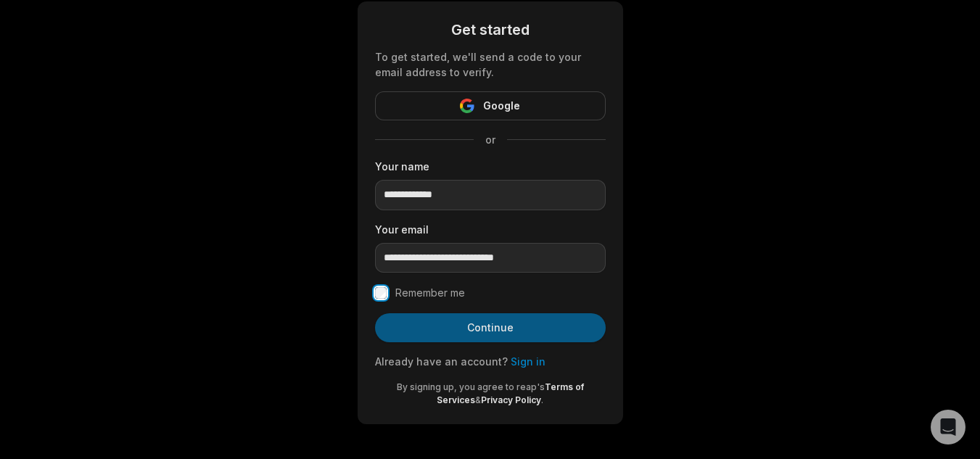 Image resolution: width=980 pixels, height=459 pixels. I want to click on a: Sign in, so click(528, 361).